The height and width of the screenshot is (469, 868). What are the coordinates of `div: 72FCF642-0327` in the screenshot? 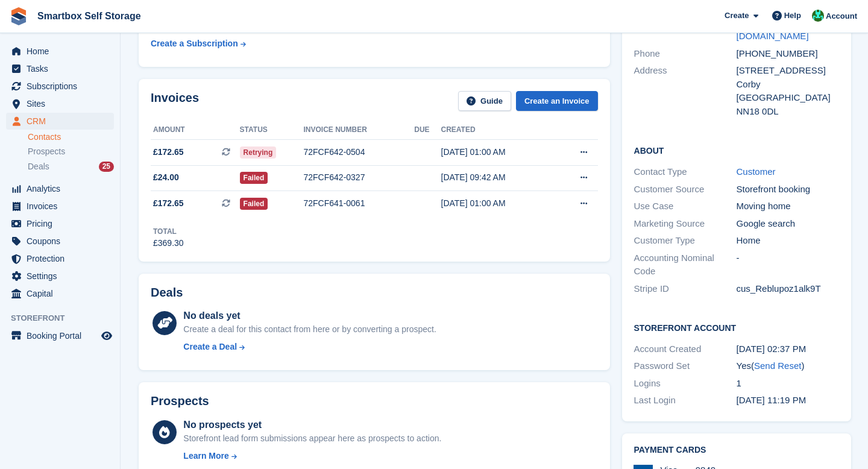 It's located at (359, 177).